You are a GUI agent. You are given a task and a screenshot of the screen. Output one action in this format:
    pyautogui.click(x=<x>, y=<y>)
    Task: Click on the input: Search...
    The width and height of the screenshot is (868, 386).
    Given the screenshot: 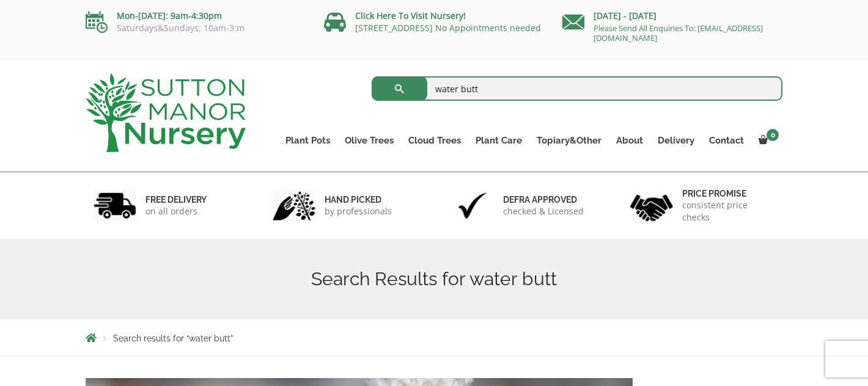 What is the action you would take?
    pyautogui.click(x=577, y=88)
    